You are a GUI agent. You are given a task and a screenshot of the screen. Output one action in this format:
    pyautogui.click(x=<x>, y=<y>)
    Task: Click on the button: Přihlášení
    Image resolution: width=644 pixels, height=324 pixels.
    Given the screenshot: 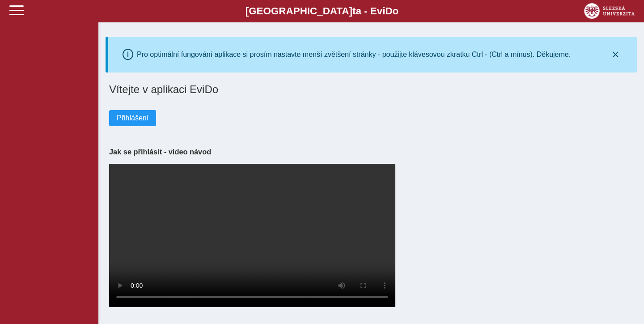 What is the action you would take?
    pyautogui.click(x=132, y=118)
    